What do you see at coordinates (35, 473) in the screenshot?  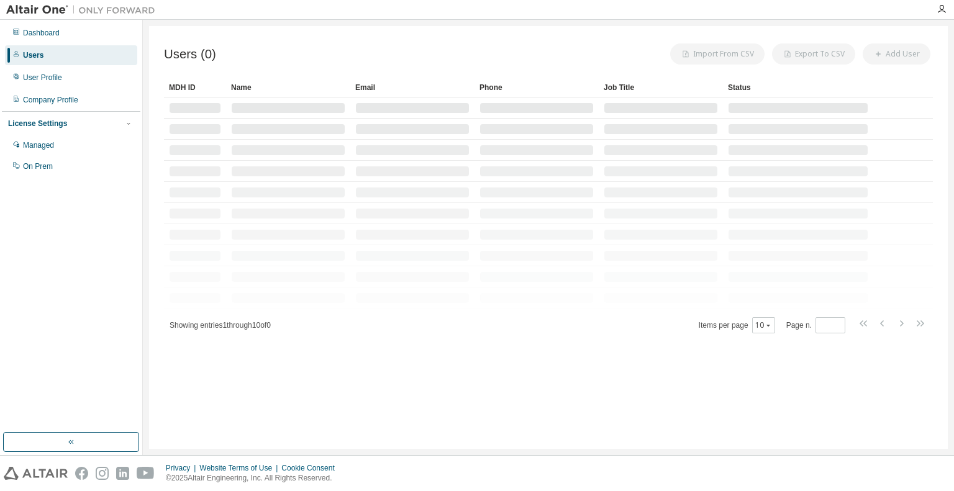 I see `img: altair_logo.svg` at bounding box center [35, 473].